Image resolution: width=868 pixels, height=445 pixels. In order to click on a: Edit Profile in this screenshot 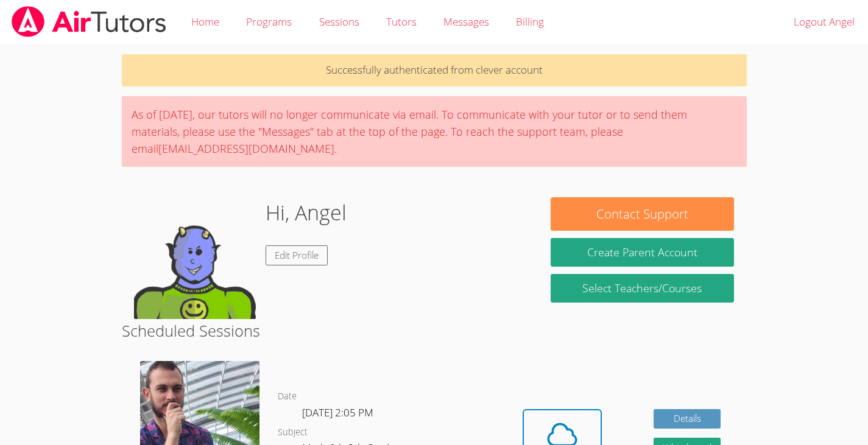, I will do `click(297, 256)`.